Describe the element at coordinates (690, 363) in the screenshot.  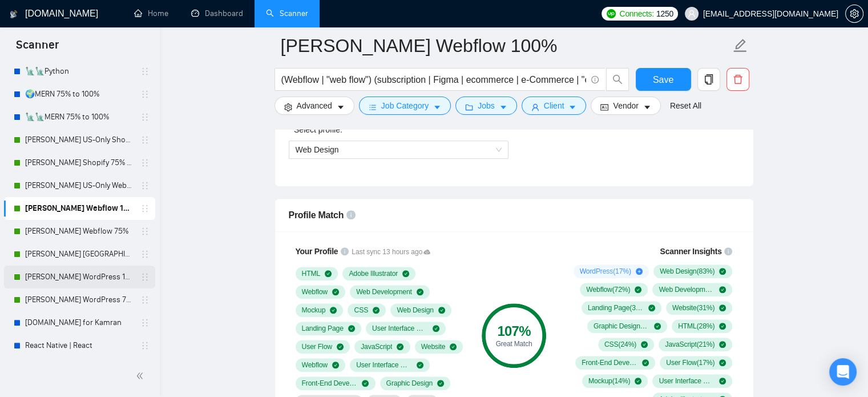
I see `span: User Flow ( 17 %)` at that location.